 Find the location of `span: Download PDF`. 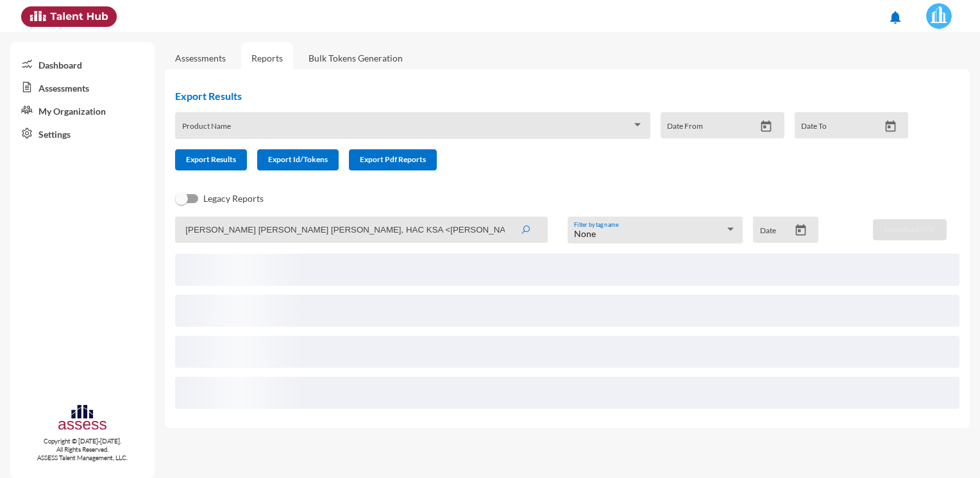

span: Download PDF is located at coordinates (909, 229).